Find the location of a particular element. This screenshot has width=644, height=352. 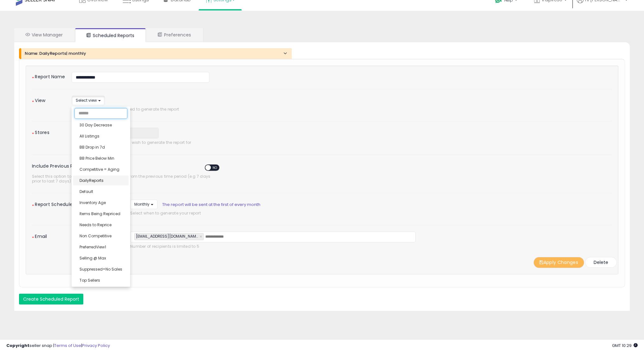

a: Scheduled Reports is located at coordinates (110, 35).